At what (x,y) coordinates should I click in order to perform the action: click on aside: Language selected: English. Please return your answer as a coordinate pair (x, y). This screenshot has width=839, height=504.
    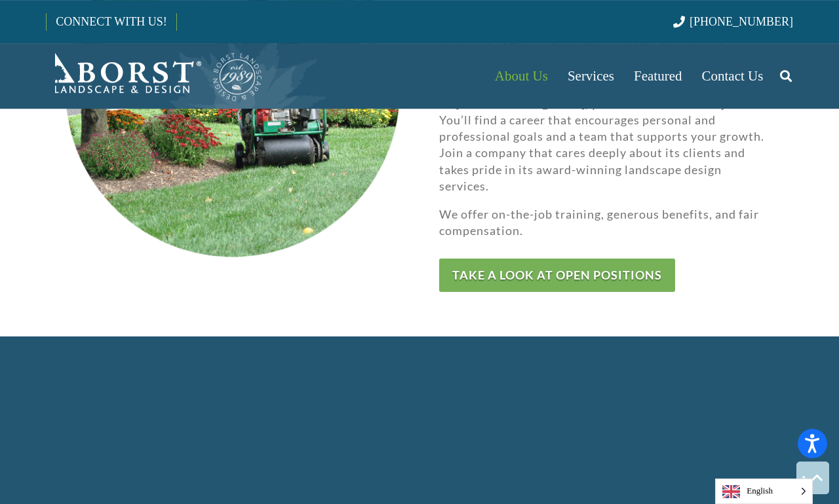
    Looking at the image, I should click on (764, 491).